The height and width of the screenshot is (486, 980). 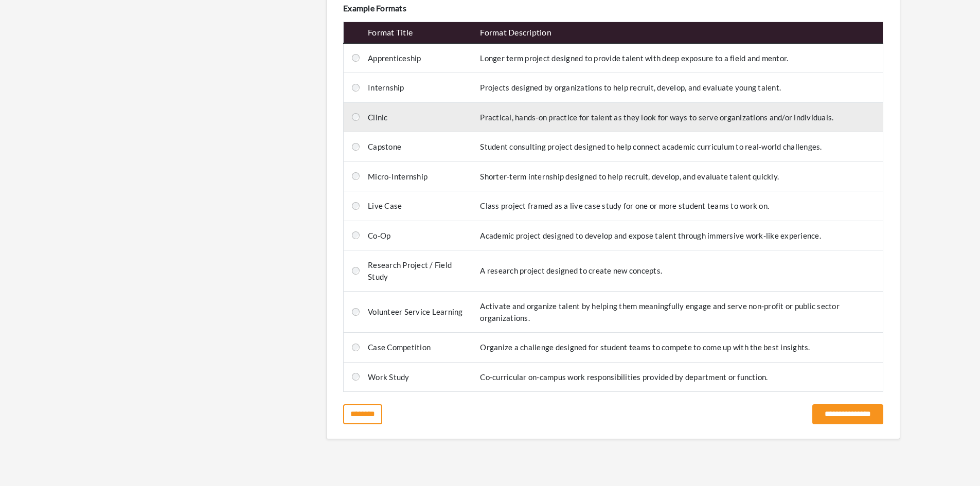 What do you see at coordinates (679, 176) in the screenshot?
I see `div: Shorter-term internship designed to help recruit, develop, and evaluate talent quickly.` at bounding box center [679, 176].